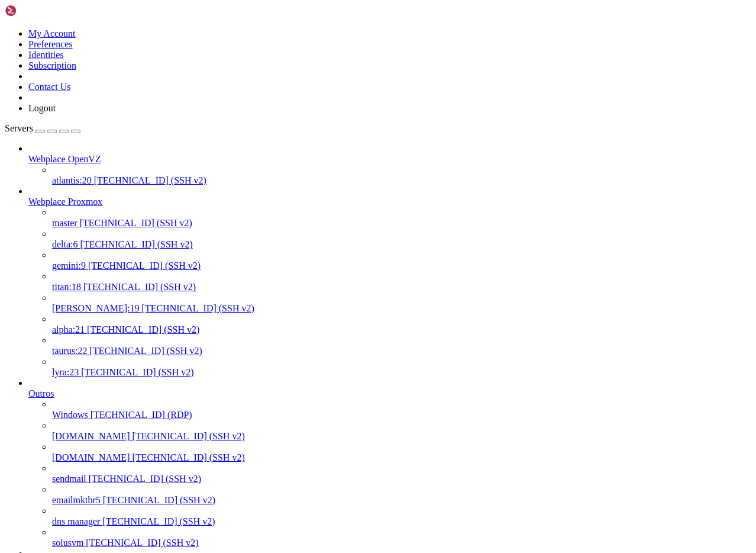 This screenshot has width=756, height=553. I want to click on a: Preferences, so click(51, 44).